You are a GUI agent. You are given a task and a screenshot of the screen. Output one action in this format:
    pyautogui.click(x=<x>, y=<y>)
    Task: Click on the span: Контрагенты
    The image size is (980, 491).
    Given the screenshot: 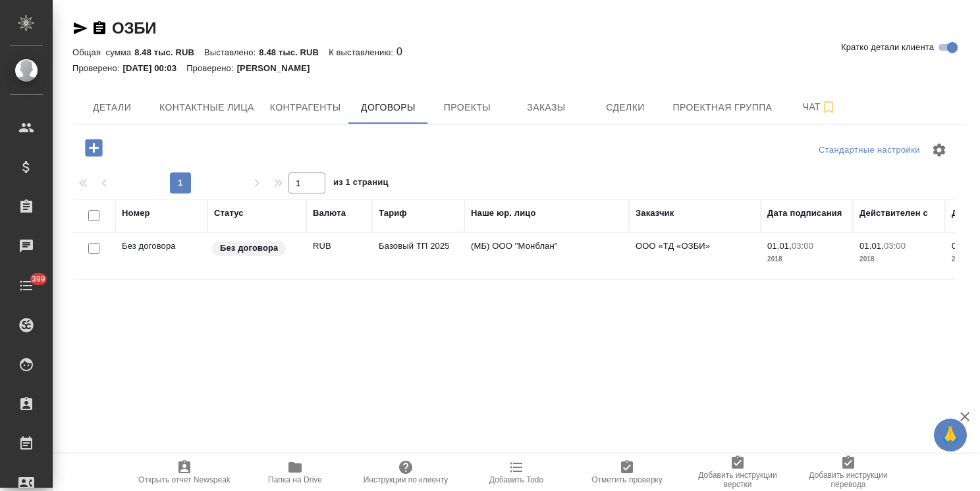 What is the action you would take?
    pyautogui.click(x=306, y=107)
    